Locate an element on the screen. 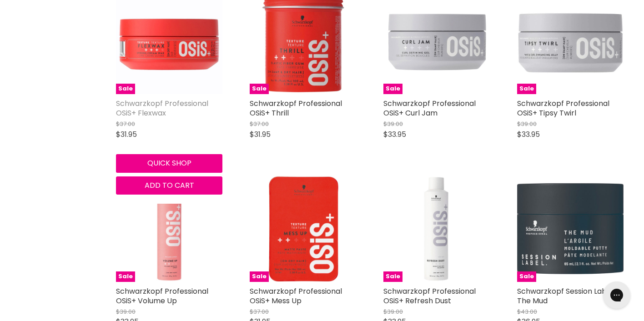 This screenshot has height=321, width=644. button: Gorgias live chat is located at coordinates (18, 17).